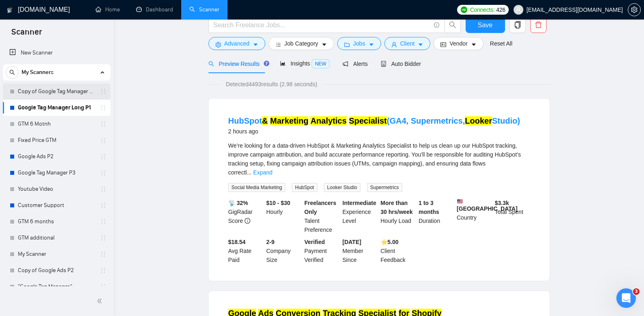 This screenshot has height=316, width=644. Describe the element at coordinates (436, 216) in the screenshot. I see `div: Duration` at that location.